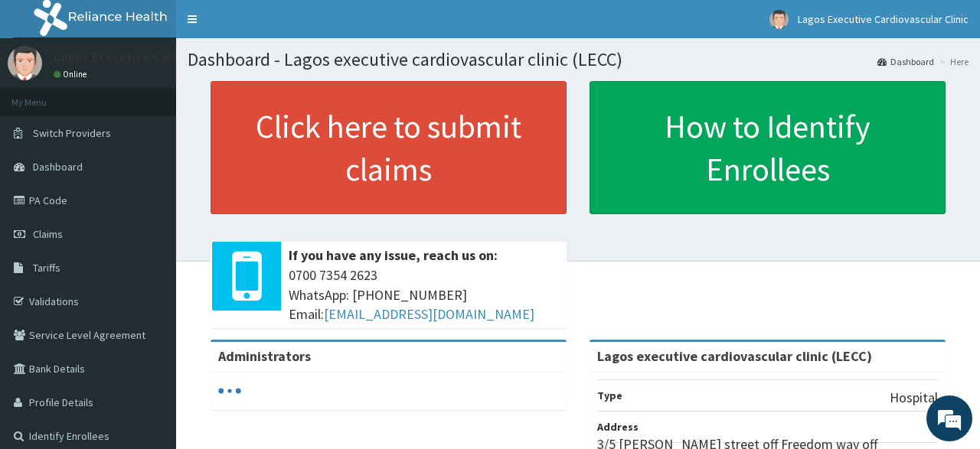  I want to click on a: Online, so click(72, 74).